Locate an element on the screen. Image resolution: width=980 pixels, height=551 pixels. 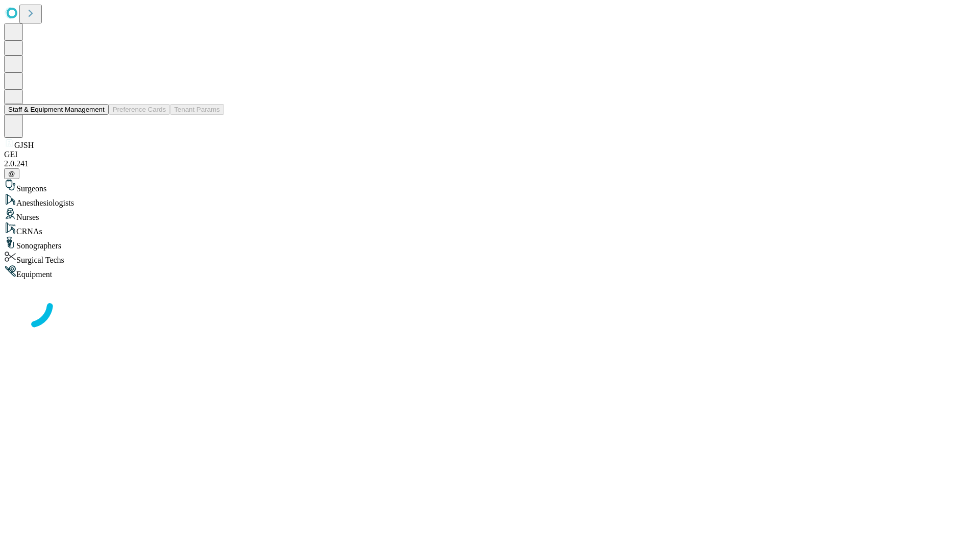
div: Surgical Techs is located at coordinates (490, 257).